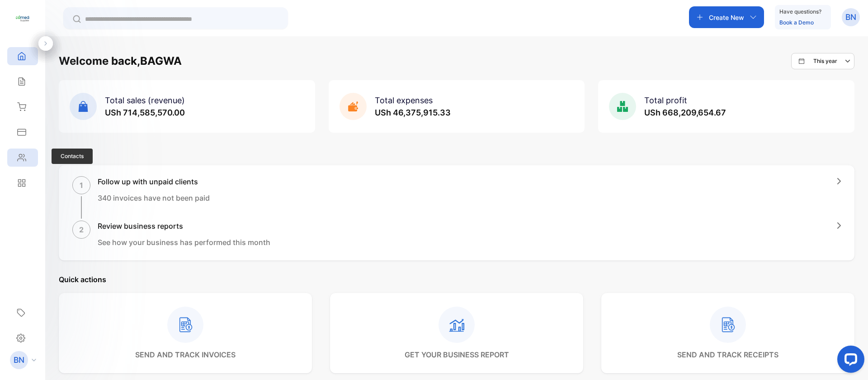 This screenshot has width=868, height=380. What do you see at coordinates (457, 355) in the screenshot?
I see `p: get your business report` at bounding box center [457, 355].